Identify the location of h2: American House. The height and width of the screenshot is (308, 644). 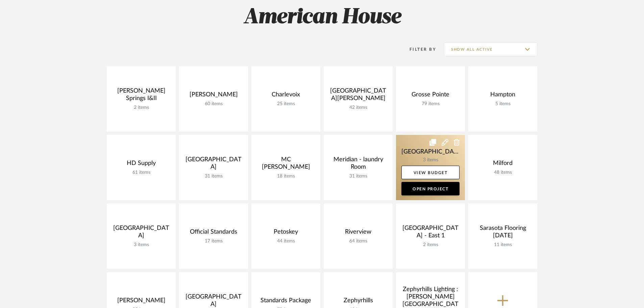
(322, 17).